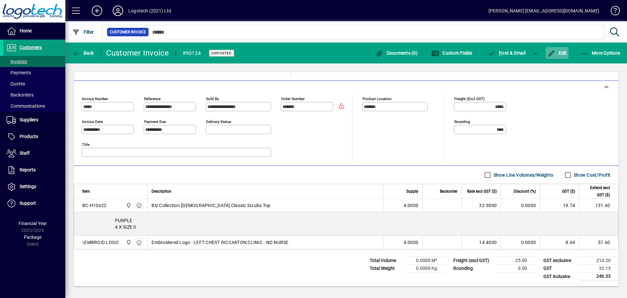  Describe the element at coordinates (34, 95) in the screenshot. I see `a: Backorders` at that location.